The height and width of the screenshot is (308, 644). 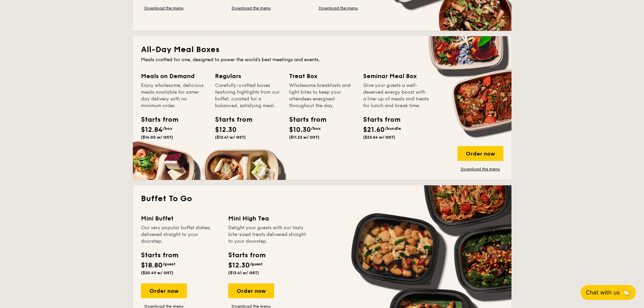 I want to click on span: ($23.54 w/ GST), so click(x=379, y=137).